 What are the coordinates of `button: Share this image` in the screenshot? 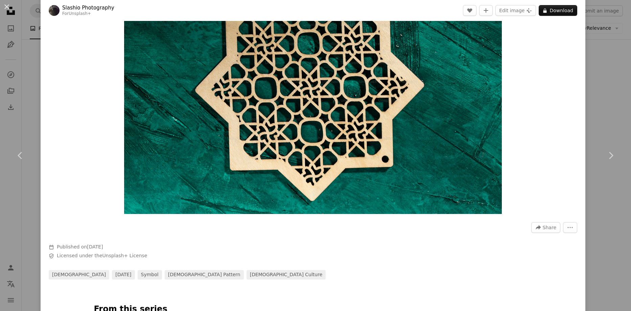 It's located at (546, 228).